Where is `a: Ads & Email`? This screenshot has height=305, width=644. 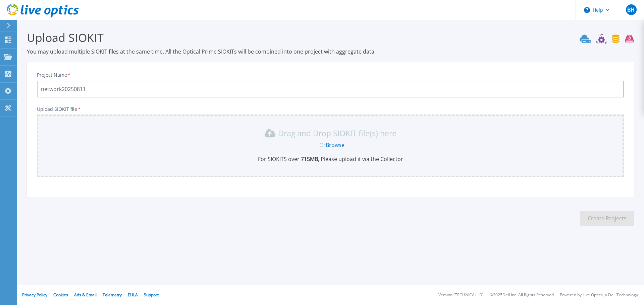 a: Ads & Email is located at coordinates (85, 295).